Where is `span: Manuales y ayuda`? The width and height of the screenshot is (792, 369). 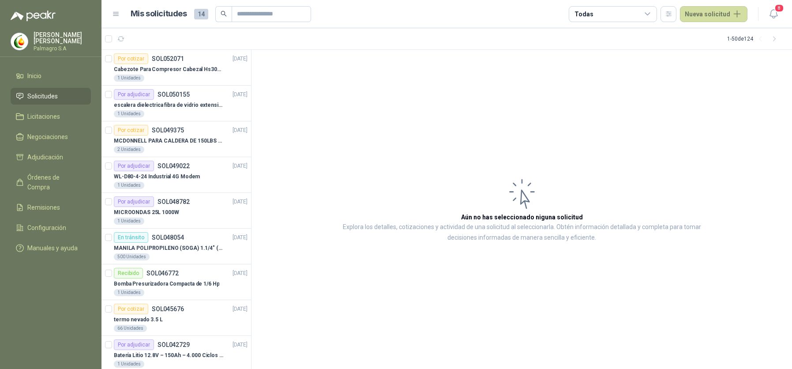 span: Manuales y ayuda is located at coordinates (52, 248).